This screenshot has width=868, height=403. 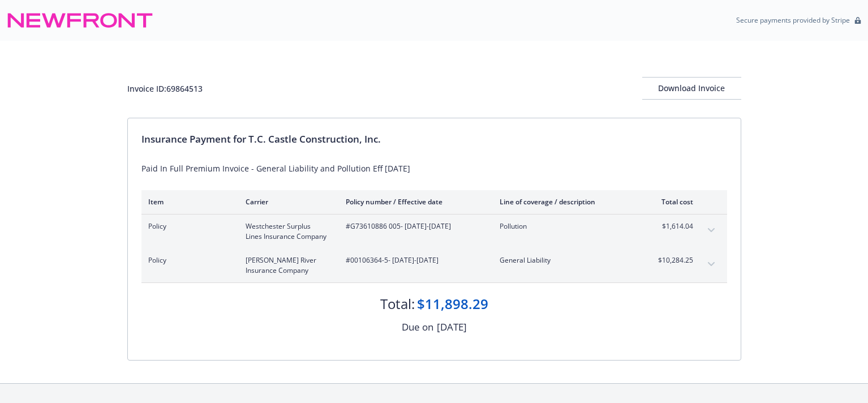 I want to click on button: Download Invoice, so click(x=692, y=88).